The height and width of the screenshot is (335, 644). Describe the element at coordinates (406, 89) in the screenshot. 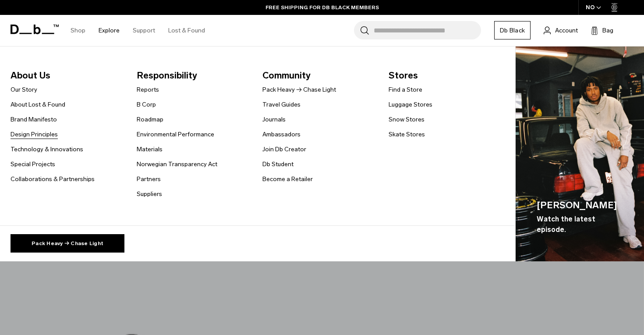

I see `a: Find a Store` at that location.